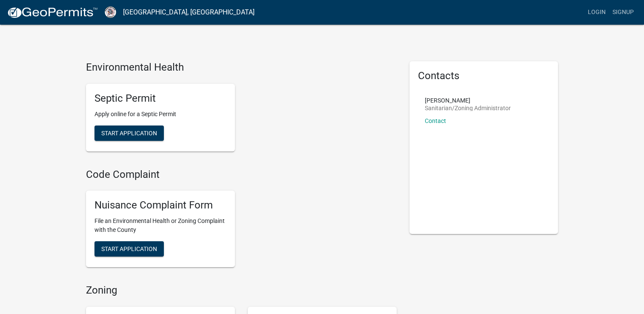 Image resolution: width=644 pixels, height=314 pixels. Describe the element at coordinates (484, 76) in the screenshot. I see `h5: Contacts` at that location.